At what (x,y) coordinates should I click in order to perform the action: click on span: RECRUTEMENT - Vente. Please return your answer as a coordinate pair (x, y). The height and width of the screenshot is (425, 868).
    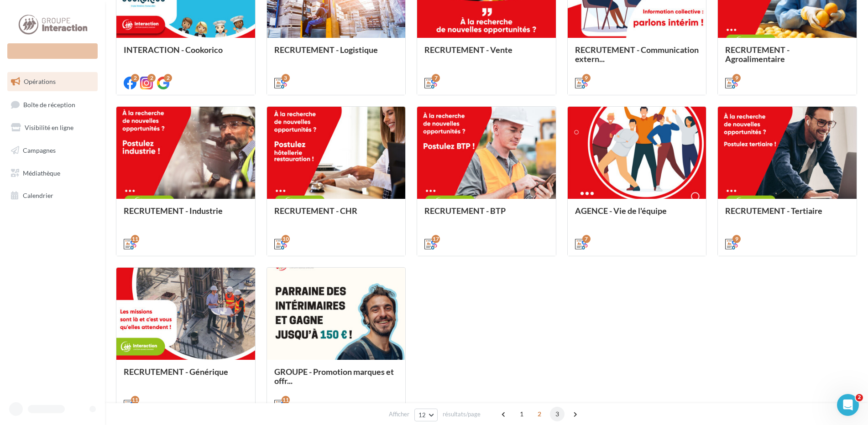
    Looking at the image, I should click on (468, 50).